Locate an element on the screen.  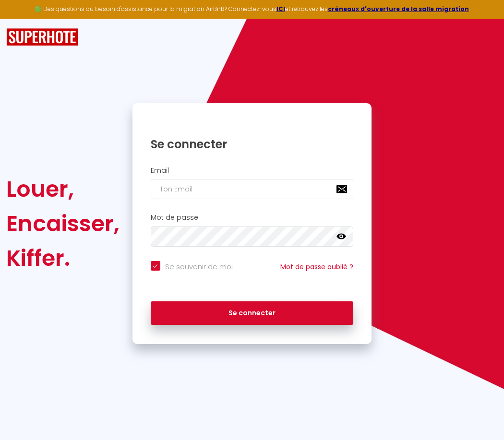
h2: Email is located at coordinates (252, 170).